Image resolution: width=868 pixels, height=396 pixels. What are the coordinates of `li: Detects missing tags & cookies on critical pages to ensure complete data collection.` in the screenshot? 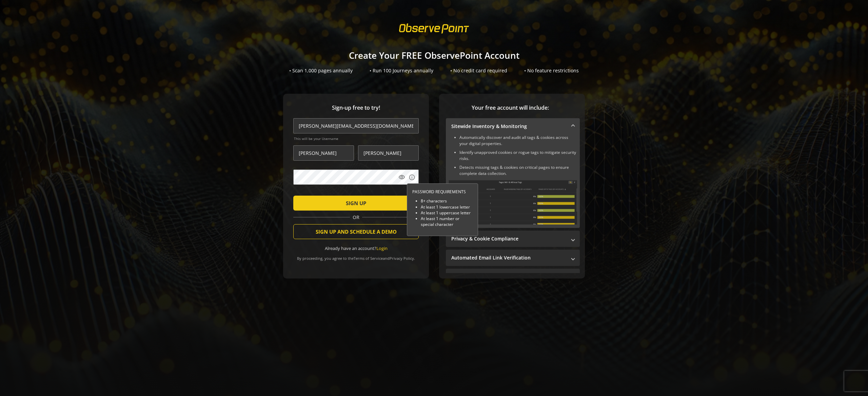 It's located at (518, 171).